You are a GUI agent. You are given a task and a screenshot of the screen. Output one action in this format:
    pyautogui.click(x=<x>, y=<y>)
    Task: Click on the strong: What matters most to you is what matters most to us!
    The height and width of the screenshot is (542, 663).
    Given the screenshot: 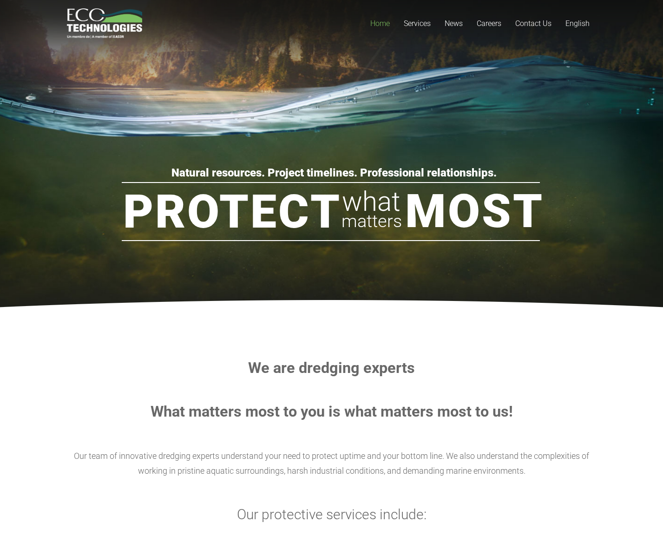 What is the action you would take?
    pyautogui.click(x=332, y=411)
    